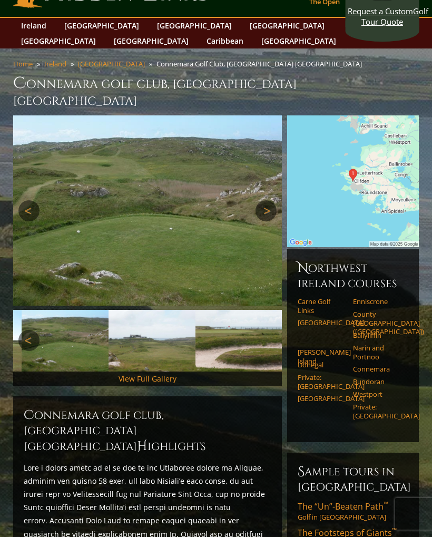  I want to click on a: Home, so click(23, 64).